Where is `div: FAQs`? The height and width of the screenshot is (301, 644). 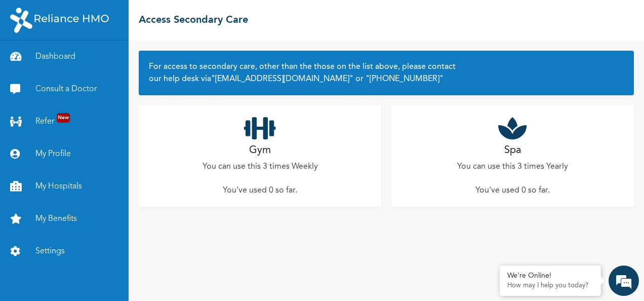
div: FAQs is located at coordinates (146, 265).